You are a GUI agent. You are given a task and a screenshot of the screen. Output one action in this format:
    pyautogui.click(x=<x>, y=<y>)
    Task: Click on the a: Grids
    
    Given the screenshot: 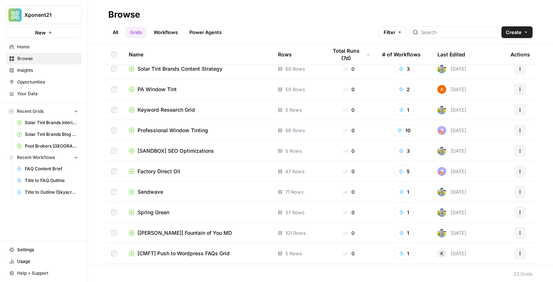 What is the action you would take?
    pyautogui.click(x=136, y=32)
    